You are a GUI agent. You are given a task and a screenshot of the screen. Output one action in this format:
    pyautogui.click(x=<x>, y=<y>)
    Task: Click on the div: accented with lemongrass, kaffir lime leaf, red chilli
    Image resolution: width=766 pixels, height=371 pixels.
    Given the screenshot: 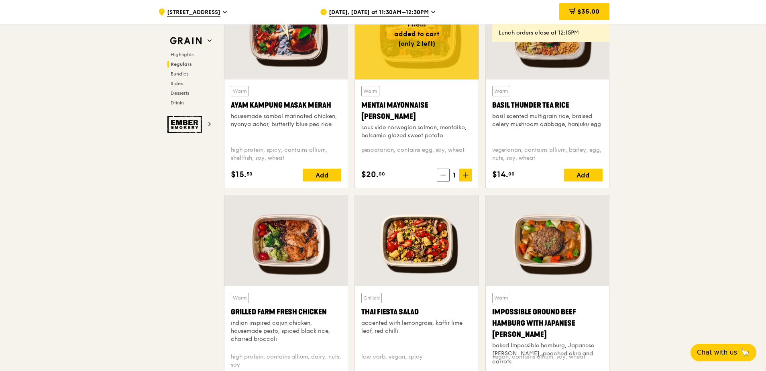 What is the action you would take?
    pyautogui.click(x=416, y=327)
    